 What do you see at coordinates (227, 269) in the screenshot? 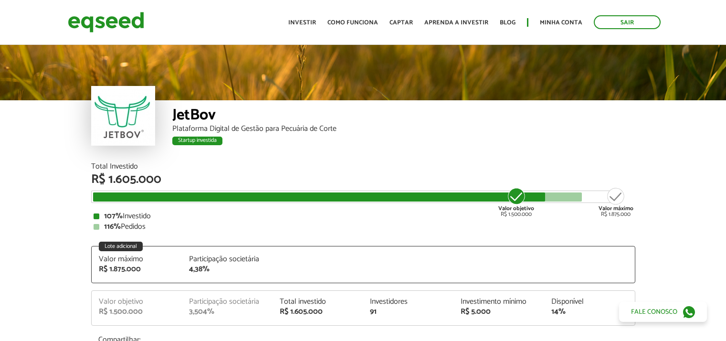
I see `div: 4,38%` at bounding box center [227, 269].